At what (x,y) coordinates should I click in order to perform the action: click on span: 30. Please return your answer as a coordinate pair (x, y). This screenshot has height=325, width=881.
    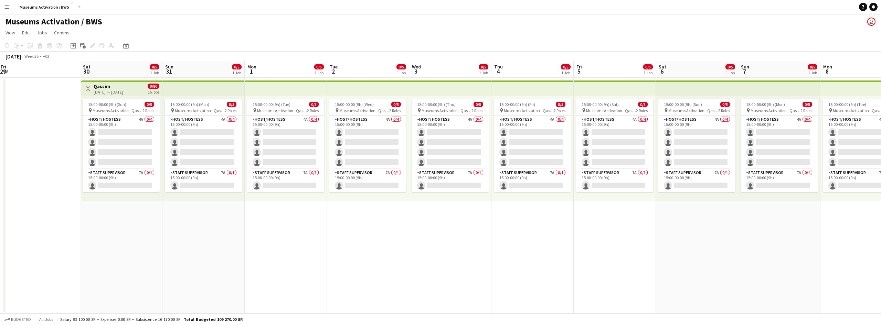
    Looking at the image, I should click on (86, 71).